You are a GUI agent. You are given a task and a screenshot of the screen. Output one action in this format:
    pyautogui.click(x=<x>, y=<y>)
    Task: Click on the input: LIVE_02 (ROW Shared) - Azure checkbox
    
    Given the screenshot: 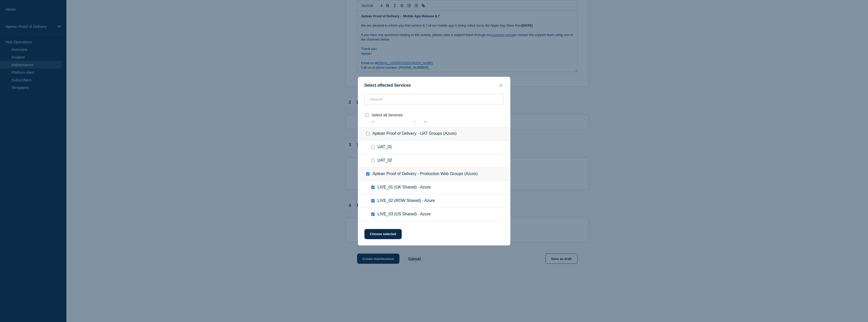 What is the action you would take?
    pyautogui.click(x=372, y=201)
    